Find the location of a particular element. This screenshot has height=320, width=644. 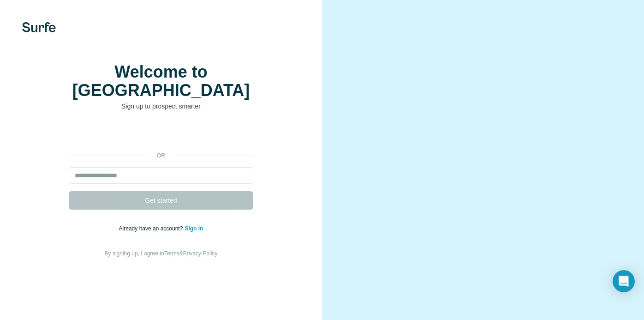

div: Open Intercom Messenger is located at coordinates (624, 281).